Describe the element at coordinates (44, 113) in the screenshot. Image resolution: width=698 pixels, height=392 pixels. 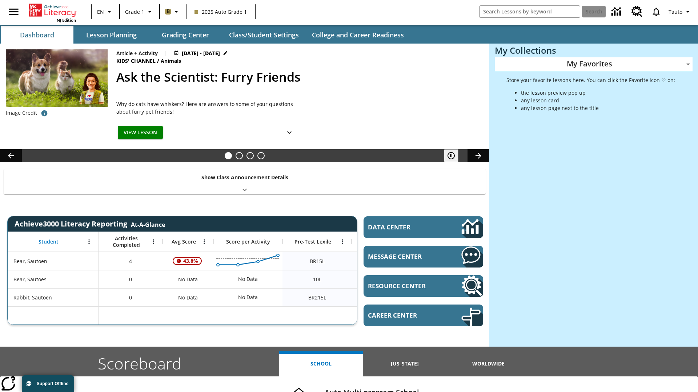
I see `button: Credit: background: Nataba/iStock/Getty Images Plus inset: Janos Jantner` at that location.